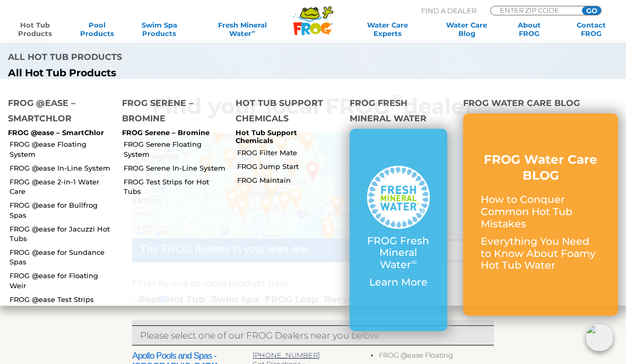  Describe the element at coordinates (540, 254) in the screenshot. I see `p: Everything You Need to Know About Foamy Hot Tub Water` at that location.